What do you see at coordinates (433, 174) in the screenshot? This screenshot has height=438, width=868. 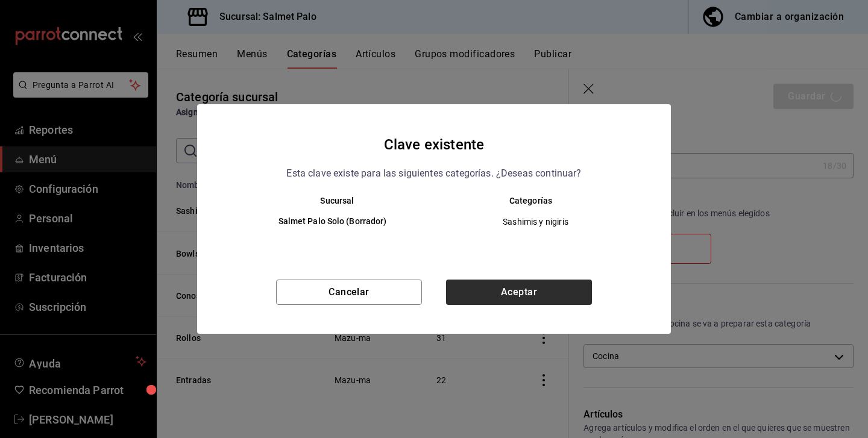 I see `p: Esta clave existe para las siguientes categorías. ¿Deseas continuar?` at bounding box center [433, 174].